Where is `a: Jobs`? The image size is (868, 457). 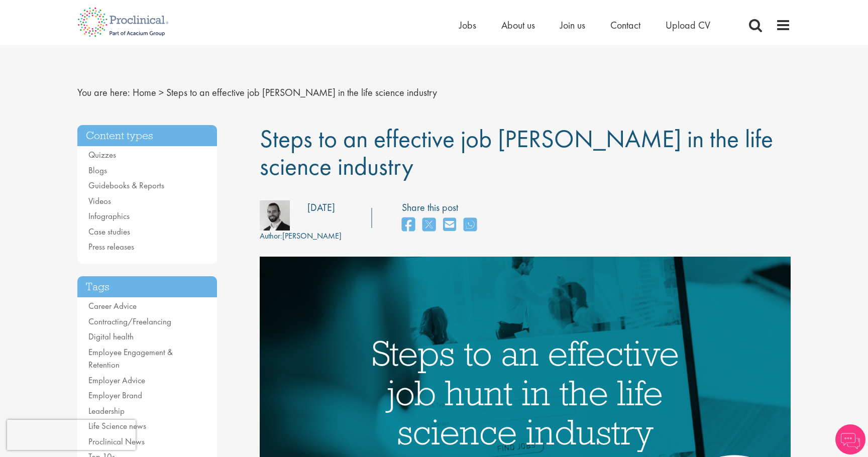 a: Jobs is located at coordinates (468, 25).